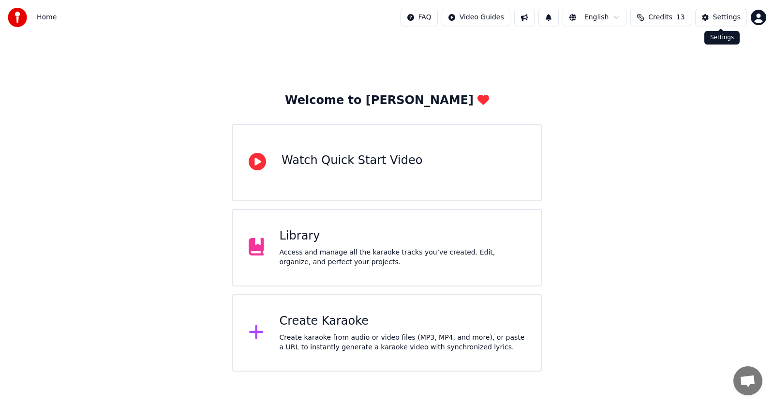 This screenshot has width=774, height=405. What do you see at coordinates (660, 17) in the screenshot?
I see `button: Credits13` at bounding box center [660, 17].